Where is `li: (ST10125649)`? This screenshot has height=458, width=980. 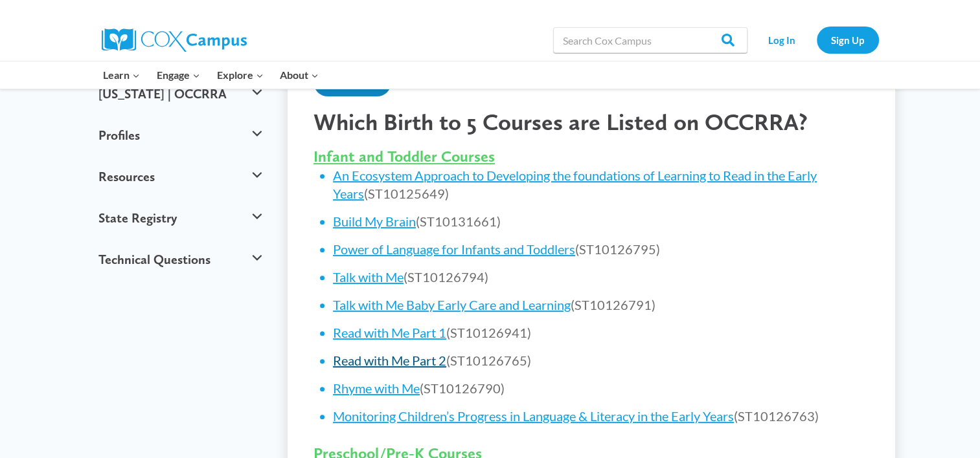
li: (ST10125649) is located at coordinates (601, 185).